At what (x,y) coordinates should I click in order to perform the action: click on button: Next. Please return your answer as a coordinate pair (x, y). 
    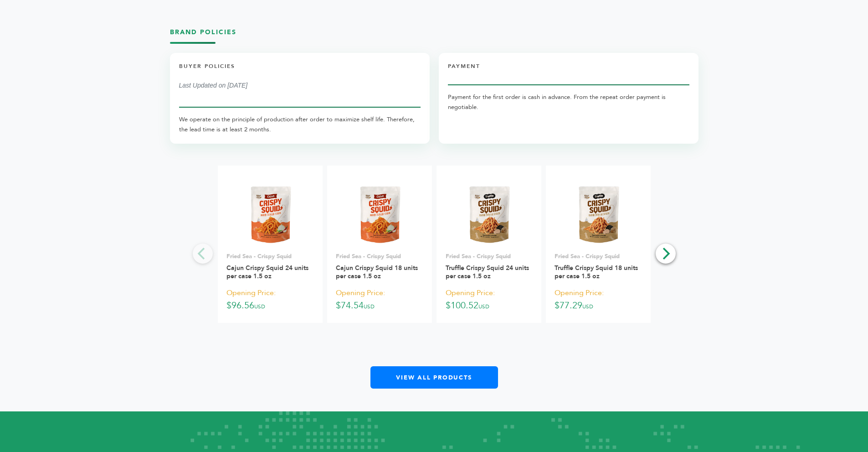
    Looking at the image, I should click on (666, 253).